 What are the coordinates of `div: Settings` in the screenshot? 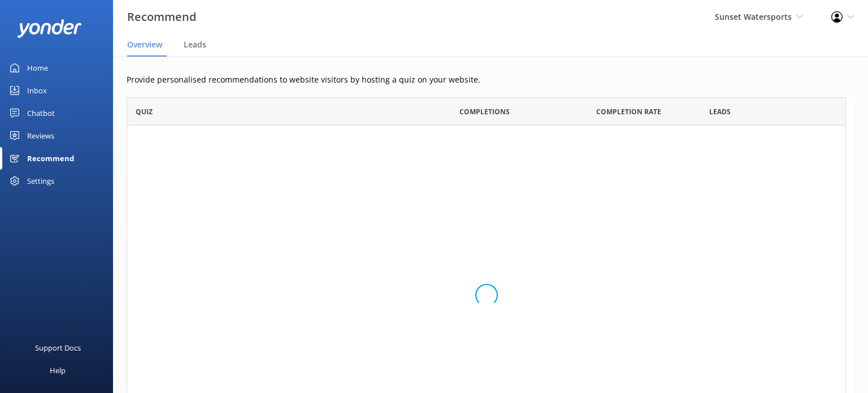 It's located at (40, 181).